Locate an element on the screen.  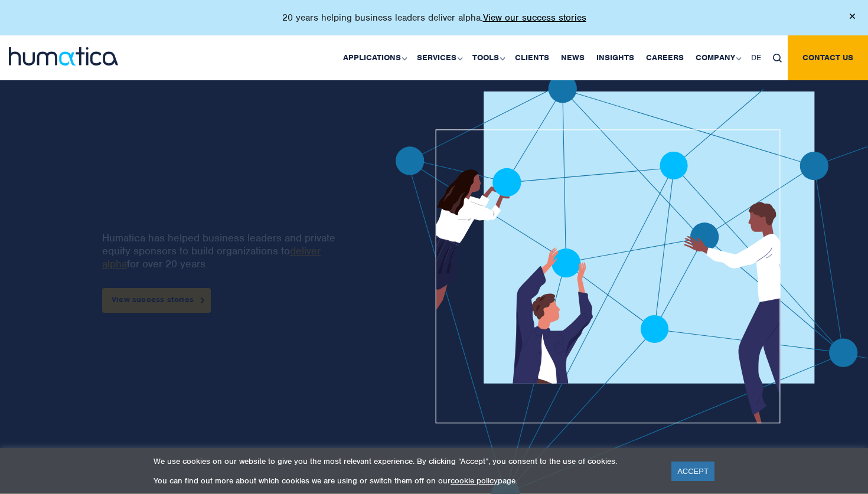
a: Careers is located at coordinates (665, 58).